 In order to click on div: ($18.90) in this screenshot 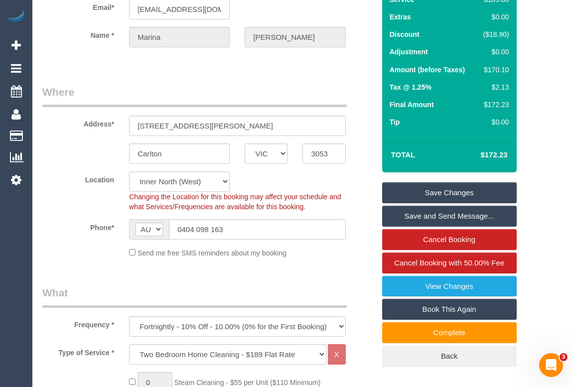, I will do `click(494, 34)`.